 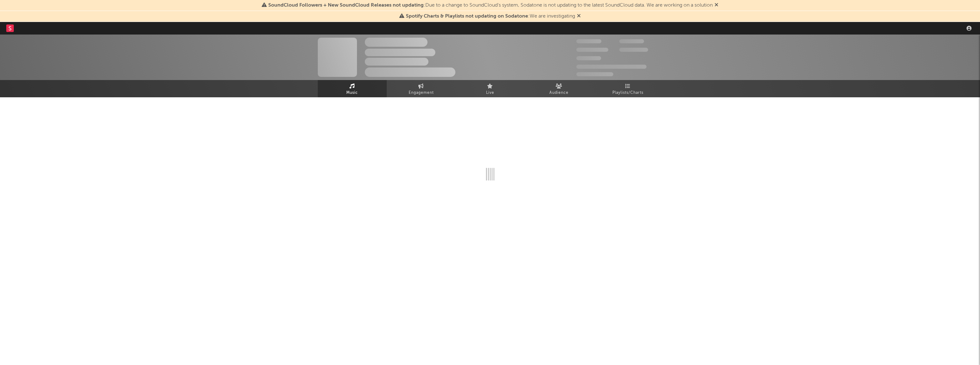 What do you see at coordinates (589, 41) in the screenshot?
I see `span: 300.000` at bounding box center [589, 41].